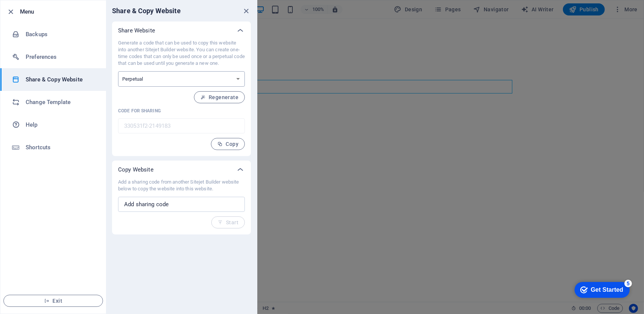 The image size is (644, 314). Describe the element at coordinates (246, 11) in the screenshot. I see `button: close` at that location.